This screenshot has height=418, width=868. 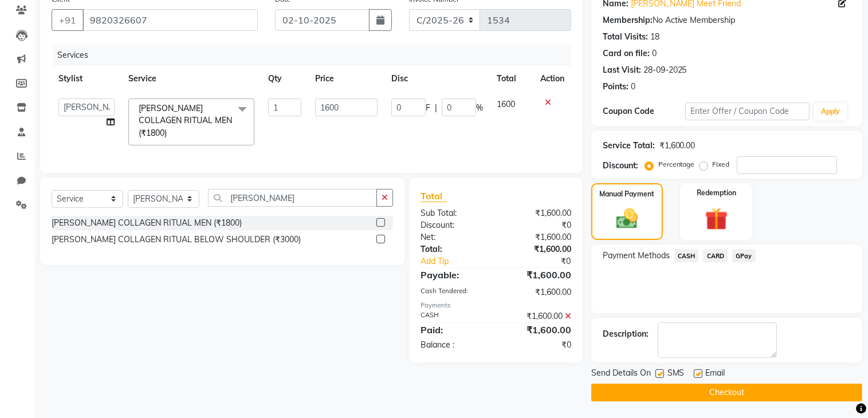 What do you see at coordinates (721, 164) in the screenshot?
I see `label: Fixed` at bounding box center [721, 164].